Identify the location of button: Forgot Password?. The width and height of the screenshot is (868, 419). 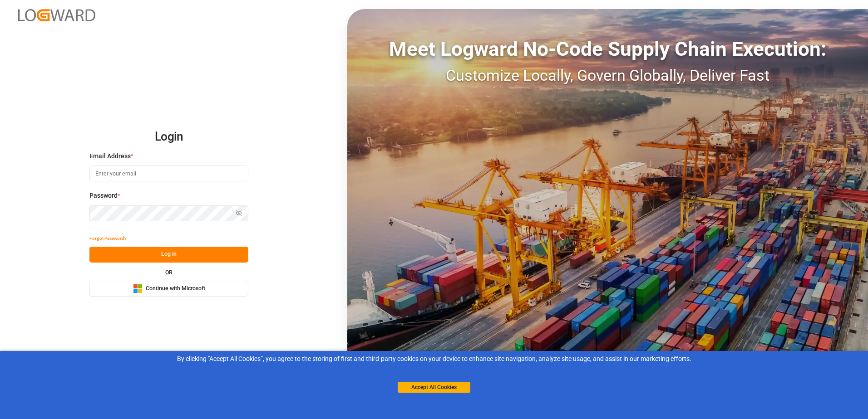
(108, 238).